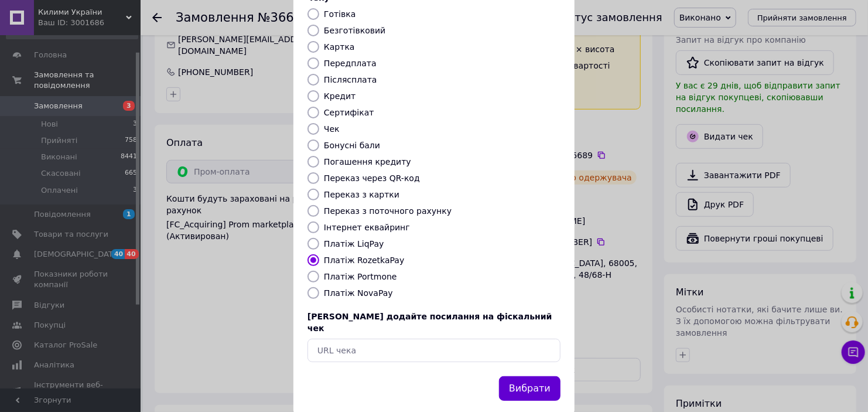 Image resolution: width=868 pixels, height=412 pixels. I want to click on label: Сертифікат, so click(349, 112).